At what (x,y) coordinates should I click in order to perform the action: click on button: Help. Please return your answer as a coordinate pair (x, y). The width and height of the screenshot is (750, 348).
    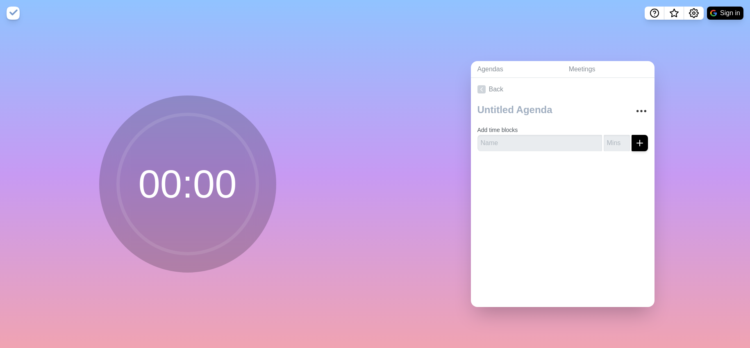
    Looking at the image, I should click on (655, 13).